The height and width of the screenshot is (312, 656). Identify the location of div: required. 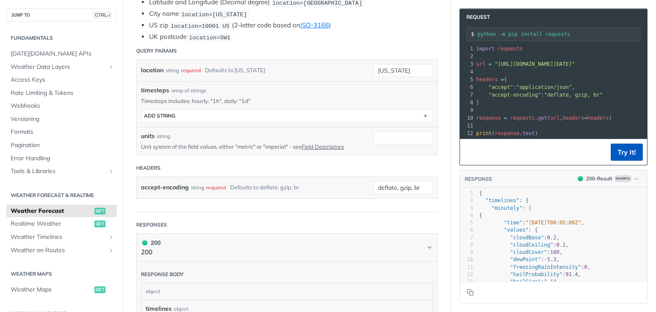
(216, 187).